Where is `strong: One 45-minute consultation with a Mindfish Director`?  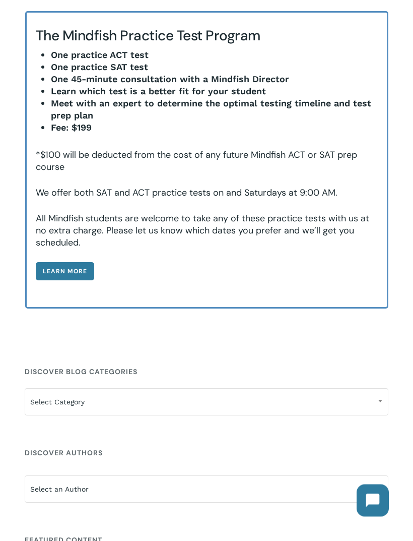 strong: One 45-minute consultation with a Mindfish Director is located at coordinates (170, 79).